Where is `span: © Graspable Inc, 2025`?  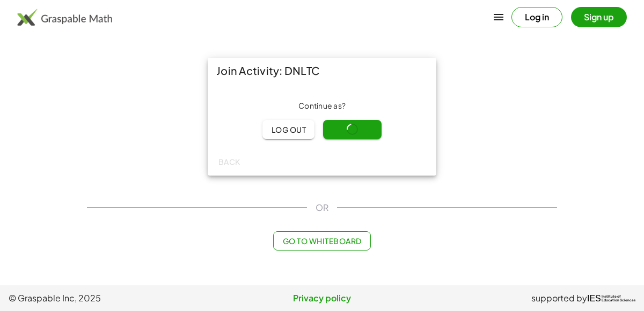
span: © Graspable Inc, 2025 is located at coordinates (112, 299).